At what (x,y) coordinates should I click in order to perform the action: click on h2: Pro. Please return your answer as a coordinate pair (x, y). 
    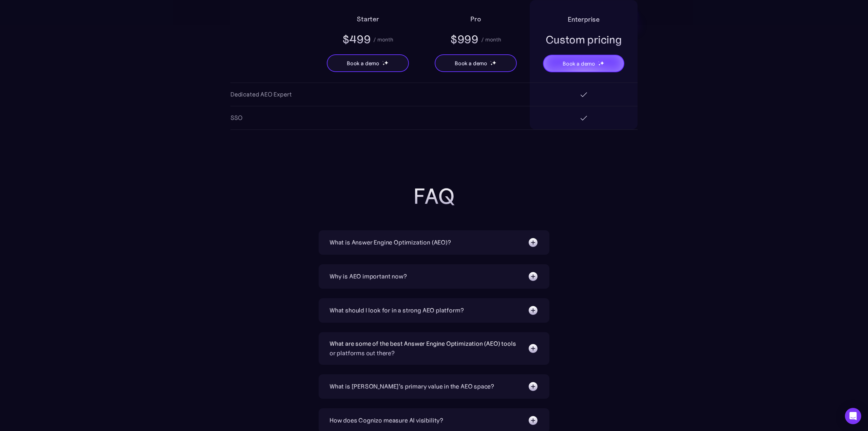
    Looking at the image, I should click on (476, 19).